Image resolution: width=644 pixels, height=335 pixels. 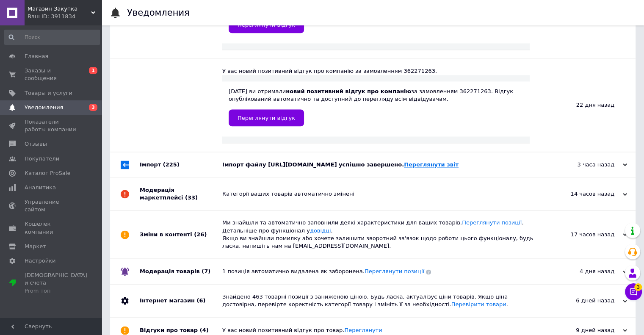 I want to click on div: Модерація маркетплейсі, so click(x=181, y=194).